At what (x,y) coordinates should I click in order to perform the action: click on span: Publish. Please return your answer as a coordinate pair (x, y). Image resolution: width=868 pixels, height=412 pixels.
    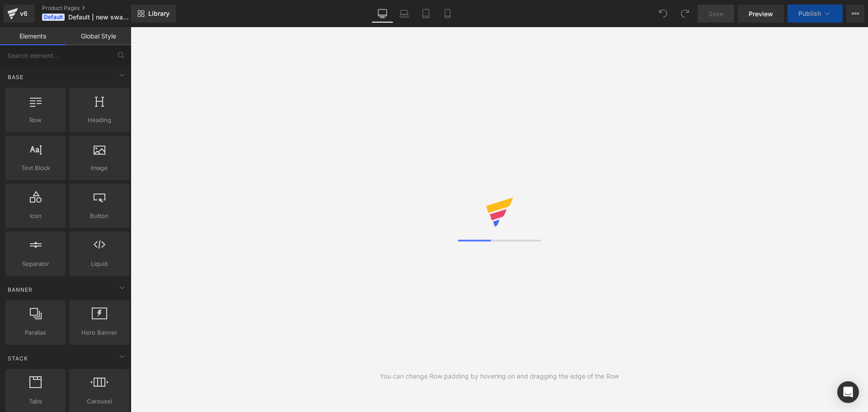
    Looking at the image, I should click on (810, 14).